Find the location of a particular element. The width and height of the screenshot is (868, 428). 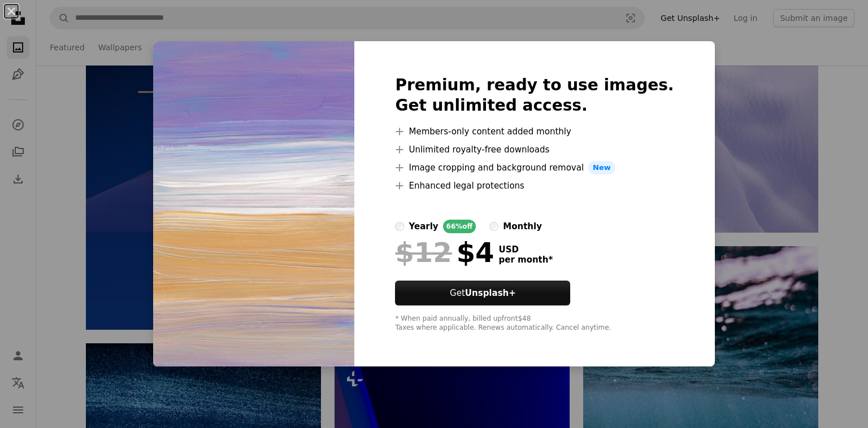

span: USD is located at coordinates (526, 250).